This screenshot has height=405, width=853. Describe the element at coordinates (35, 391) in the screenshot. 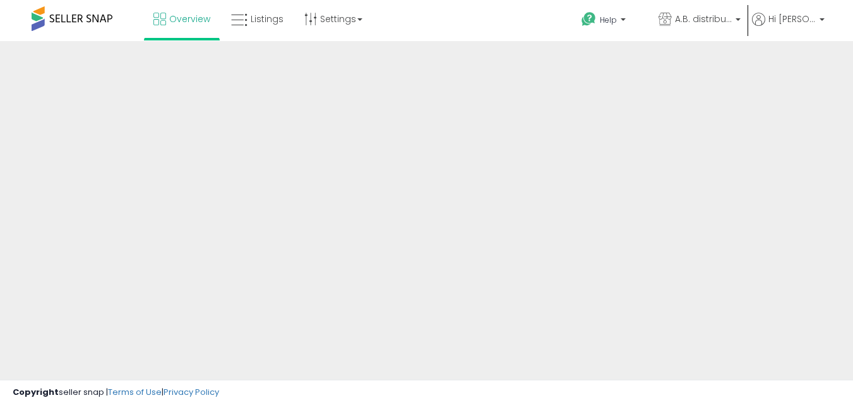

I see `strong: Copyright` at that location.